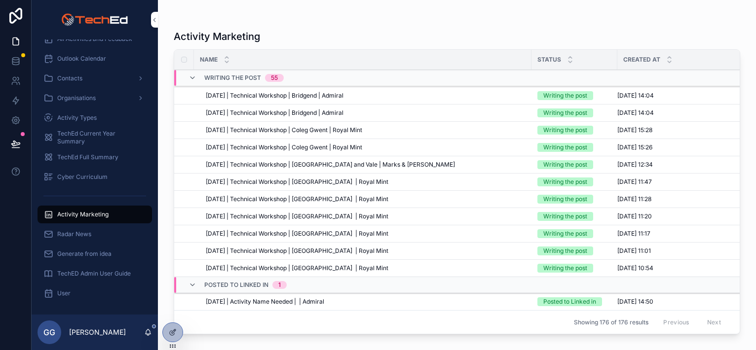 The height and width of the screenshot is (350, 756). I want to click on span: Activity Marketing, so click(83, 215).